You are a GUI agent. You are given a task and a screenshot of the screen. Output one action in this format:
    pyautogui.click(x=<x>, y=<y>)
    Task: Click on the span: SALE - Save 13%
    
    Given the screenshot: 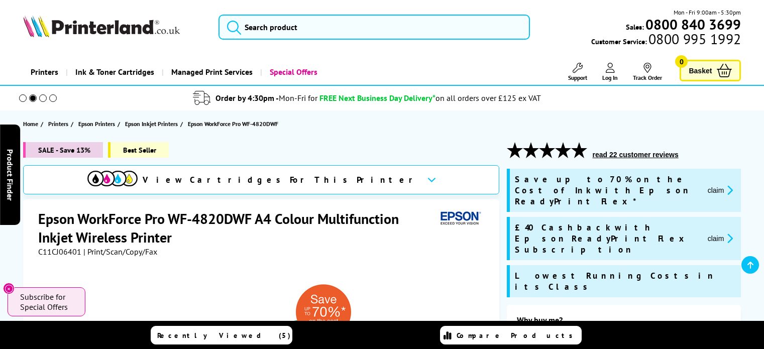 What is the action you would take?
    pyautogui.click(x=63, y=150)
    